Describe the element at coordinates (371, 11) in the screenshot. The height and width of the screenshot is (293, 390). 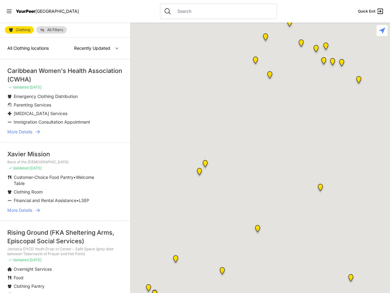
I see `a: Quick Exit` at that location.